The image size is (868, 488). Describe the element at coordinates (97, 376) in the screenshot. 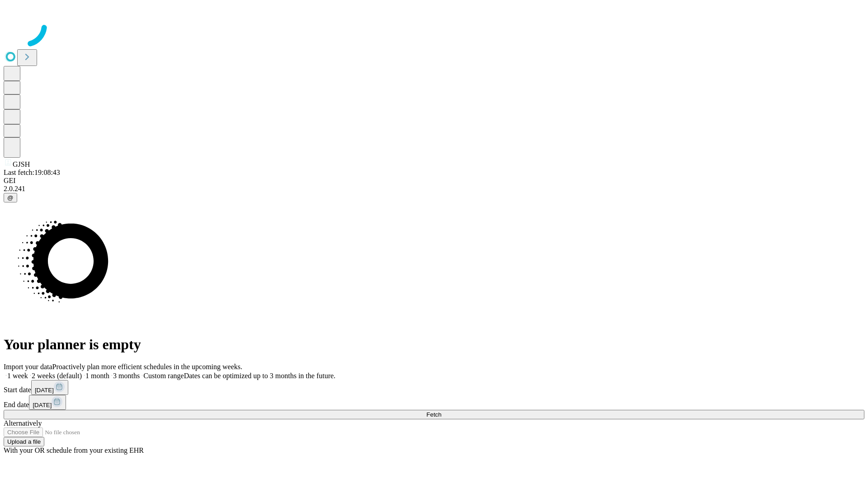

I see `span: 1 month` at that location.